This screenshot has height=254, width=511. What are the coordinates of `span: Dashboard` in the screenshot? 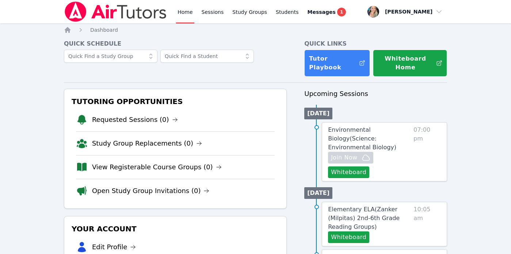 It's located at (104, 30).